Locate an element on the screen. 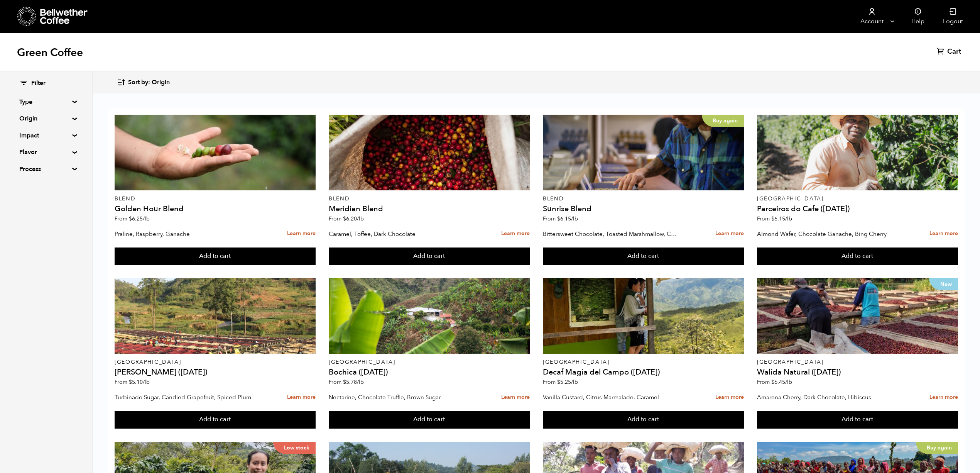  summary: Process is located at coordinates (46, 169).